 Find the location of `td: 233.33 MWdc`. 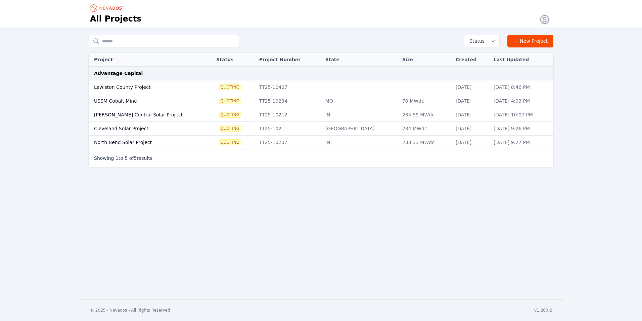

td: 233.33 MWdc is located at coordinates (426, 142).